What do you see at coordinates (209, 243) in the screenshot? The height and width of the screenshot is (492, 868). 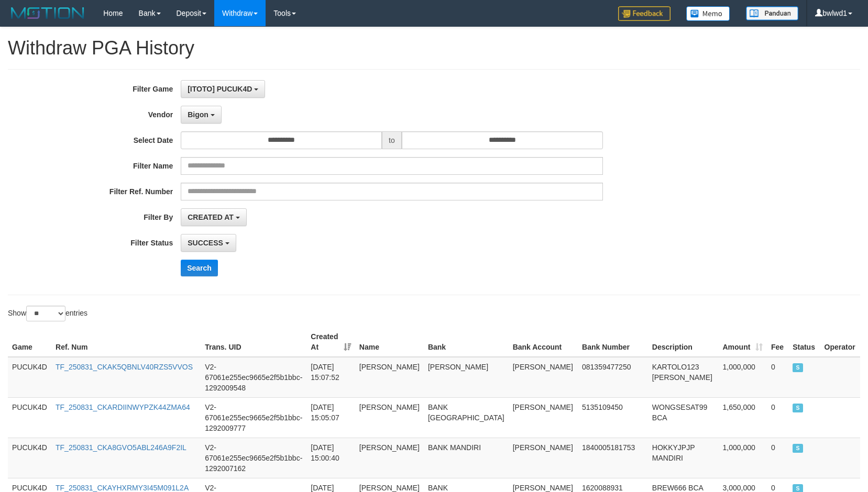 I see `button: SUCCESS` at bounding box center [209, 243].